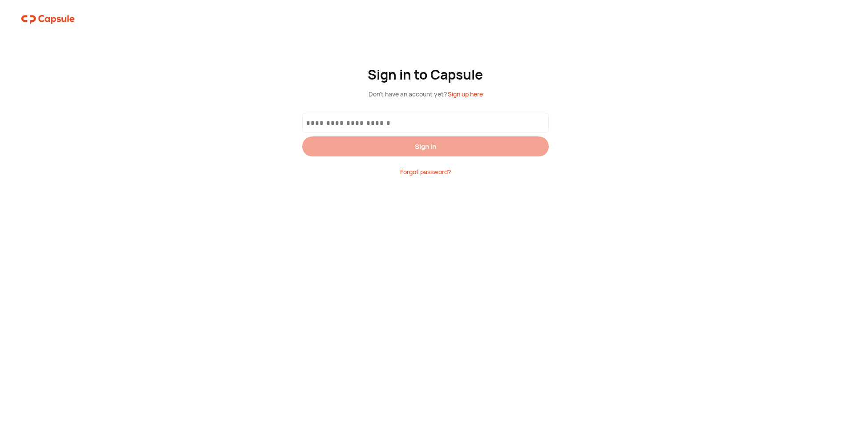  What do you see at coordinates (425, 146) in the screenshot?
I see `button: Sign in` at bounding box center [425, 146].